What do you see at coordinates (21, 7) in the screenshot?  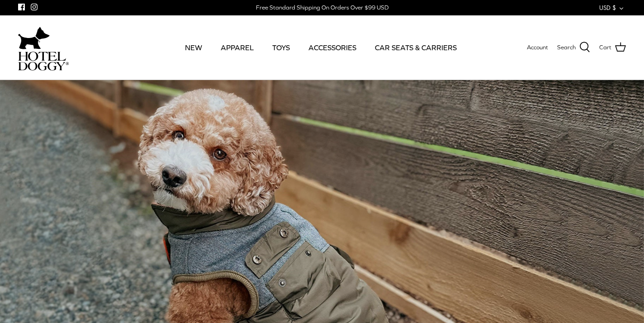 I see `a: Facebook` at bounding box center [21, 7].